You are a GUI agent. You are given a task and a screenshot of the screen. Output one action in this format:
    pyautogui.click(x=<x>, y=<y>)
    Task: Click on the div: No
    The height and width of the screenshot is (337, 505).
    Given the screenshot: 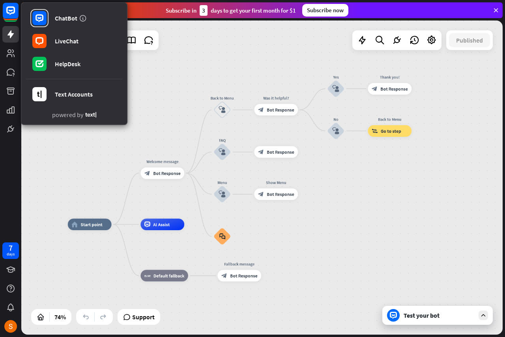 What is the action you would take?
    pyautogui.click(x=336, y=119)
    